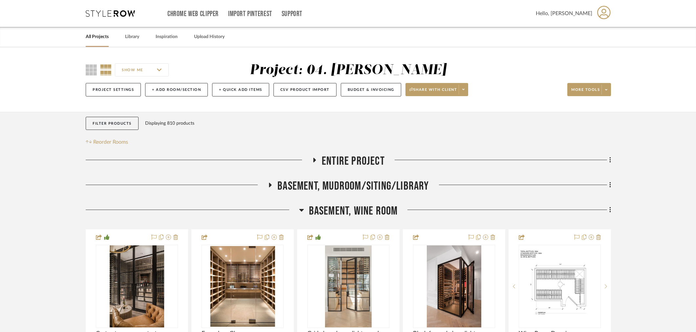 This screenshot has width=696, height=332. I want to click on button: Project Settings, so click(113, 90).